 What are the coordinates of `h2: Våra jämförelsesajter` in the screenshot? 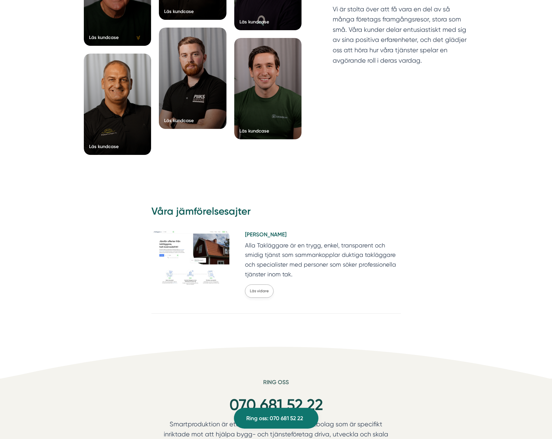 It's located at (276, 213).